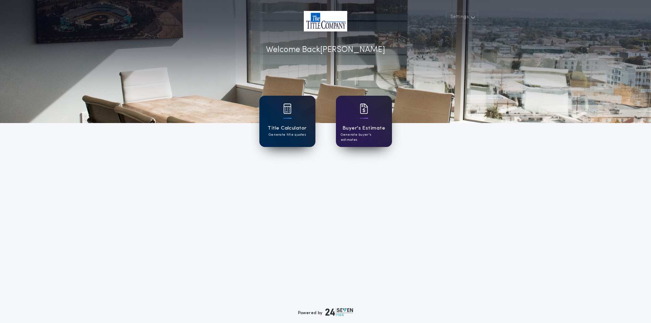  What do you see at coordinates (325, 21) in the screenshot?
I see `img: account-logo` at bounding box center [325, 21].